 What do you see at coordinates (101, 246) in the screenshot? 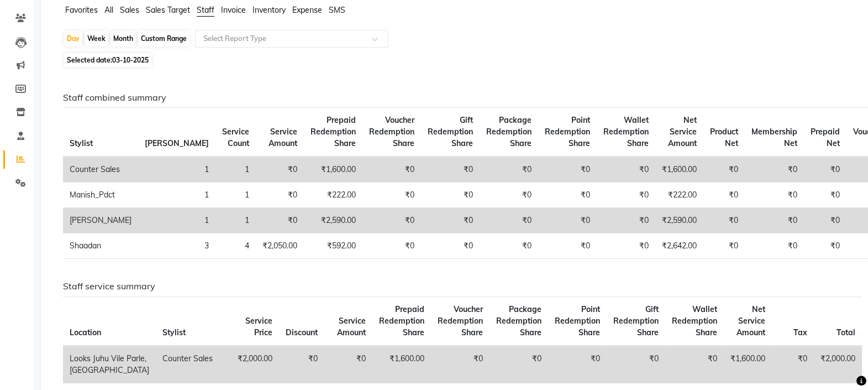
I see `td: Shaadan` at bounding box center [101, 246].